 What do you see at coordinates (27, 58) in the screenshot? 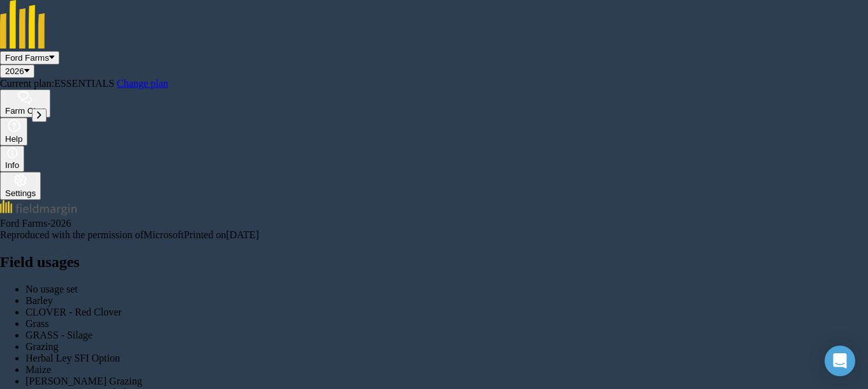
I see `span: Ford Farms` at bounding box center [27, 58].